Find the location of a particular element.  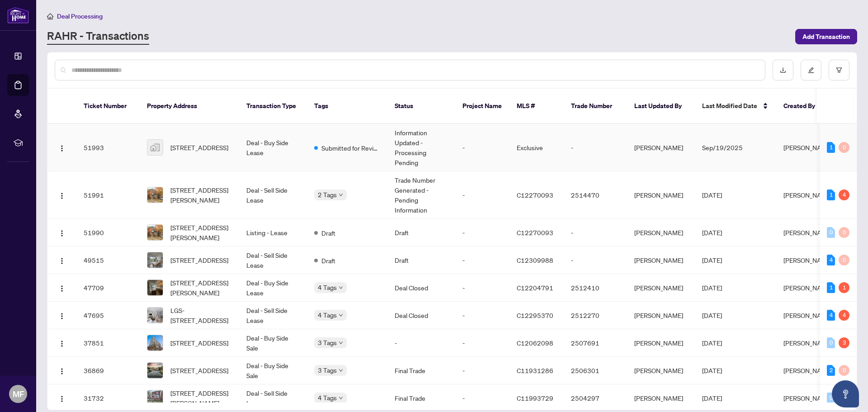

td: 37851 is located at coordinates (108, 343).